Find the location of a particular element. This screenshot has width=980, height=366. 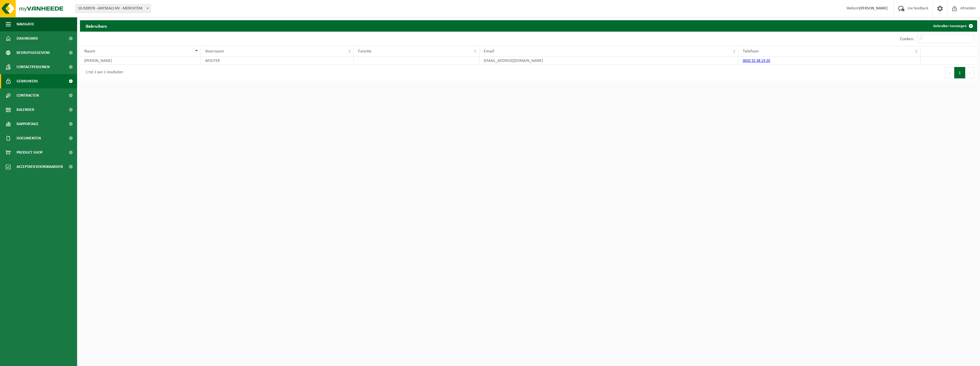

span: Voornaam is located at coordinates (214, 51).